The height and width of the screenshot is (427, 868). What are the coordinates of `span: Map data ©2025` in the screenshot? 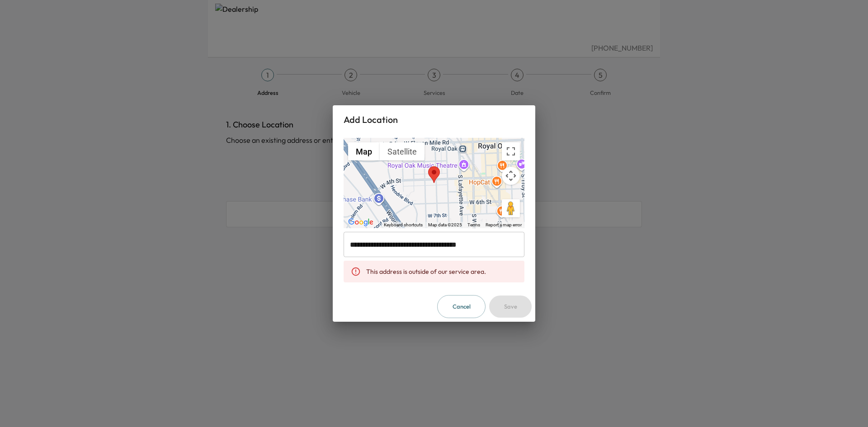 It's located at (445, 225).